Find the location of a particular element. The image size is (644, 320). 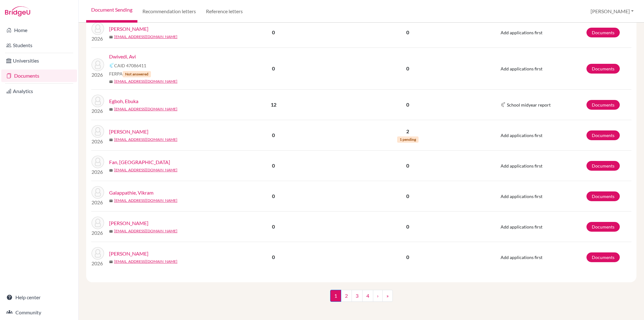

img: Egboh, Ebuka is located at coordinates (98, 101).